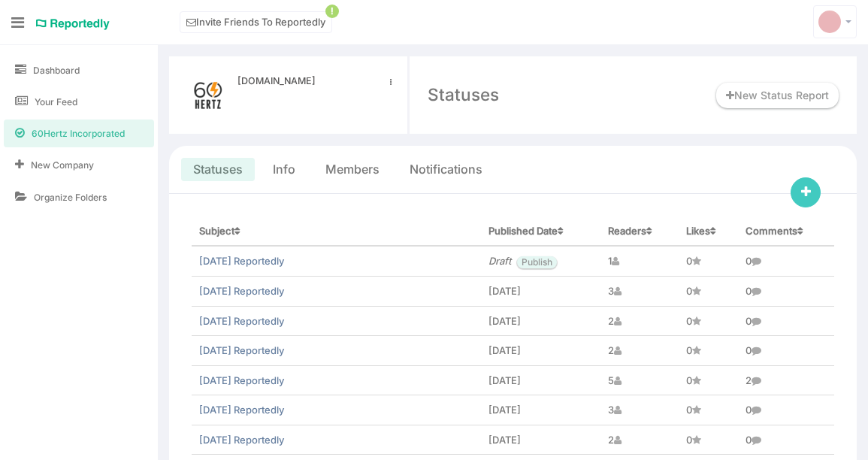  What do you see at coordinates (57, 70) in the screenshot?
I see `span: Dashboard` at bounding box center [57, 70].